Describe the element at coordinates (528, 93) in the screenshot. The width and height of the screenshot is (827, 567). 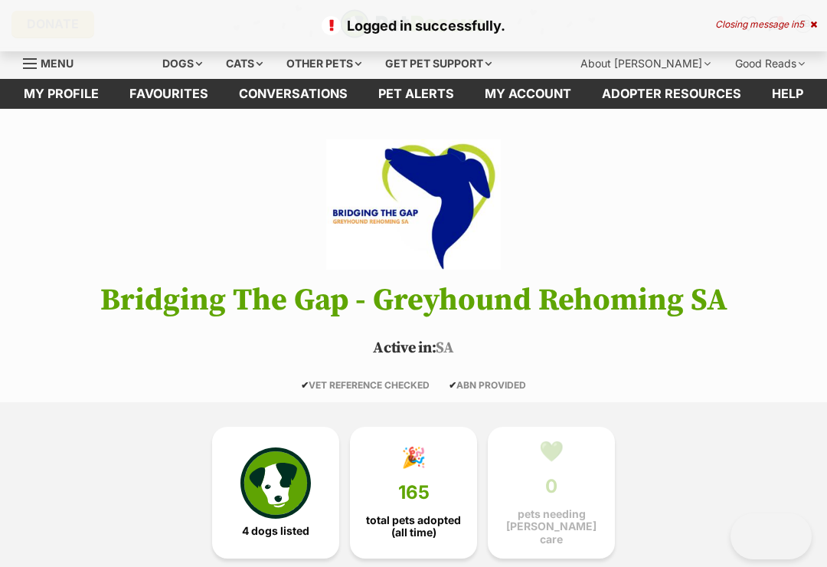
I see `a: My account` at that location.